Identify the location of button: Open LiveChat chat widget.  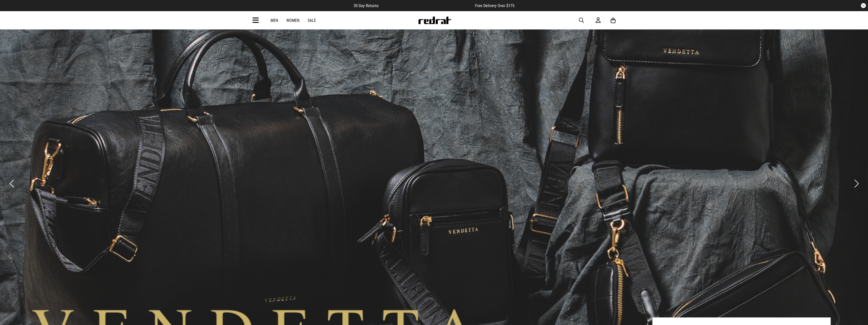
(12, 10).